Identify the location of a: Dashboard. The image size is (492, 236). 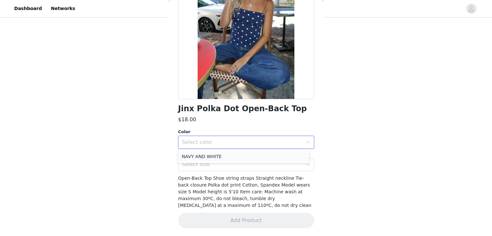
(28, 8).